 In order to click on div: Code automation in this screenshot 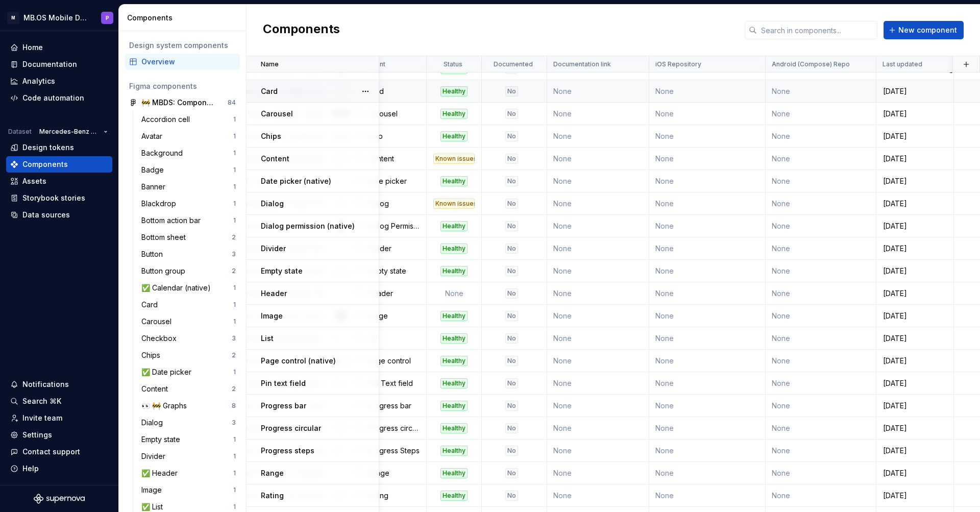, I will do `click(53, 98)`.